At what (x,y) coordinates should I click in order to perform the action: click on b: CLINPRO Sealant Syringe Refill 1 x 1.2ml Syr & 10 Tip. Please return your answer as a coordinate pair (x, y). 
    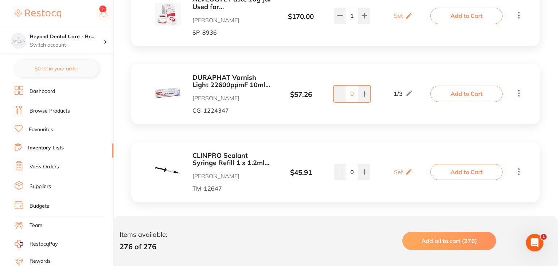
    Looking at the image, I should click on (232, 159).